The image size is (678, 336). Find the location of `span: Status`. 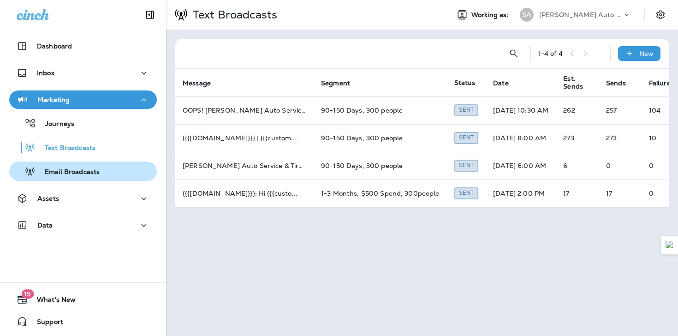

span: Status is located at coordinates (465, 83).